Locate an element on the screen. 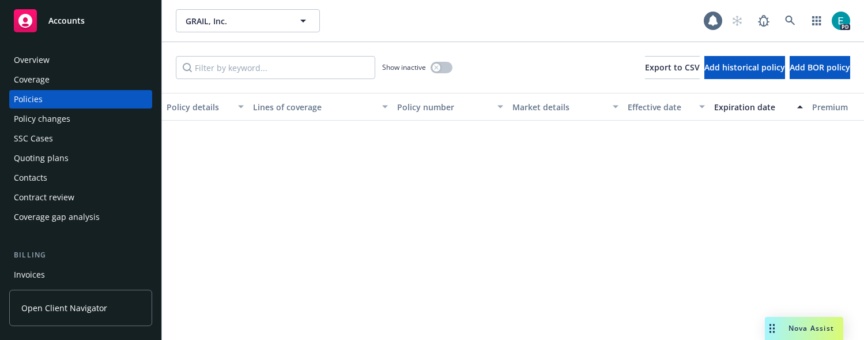 The width and height of the screenshot is (864, 340). span: GRAIL, Inc. is located at coordinates (235, 21).